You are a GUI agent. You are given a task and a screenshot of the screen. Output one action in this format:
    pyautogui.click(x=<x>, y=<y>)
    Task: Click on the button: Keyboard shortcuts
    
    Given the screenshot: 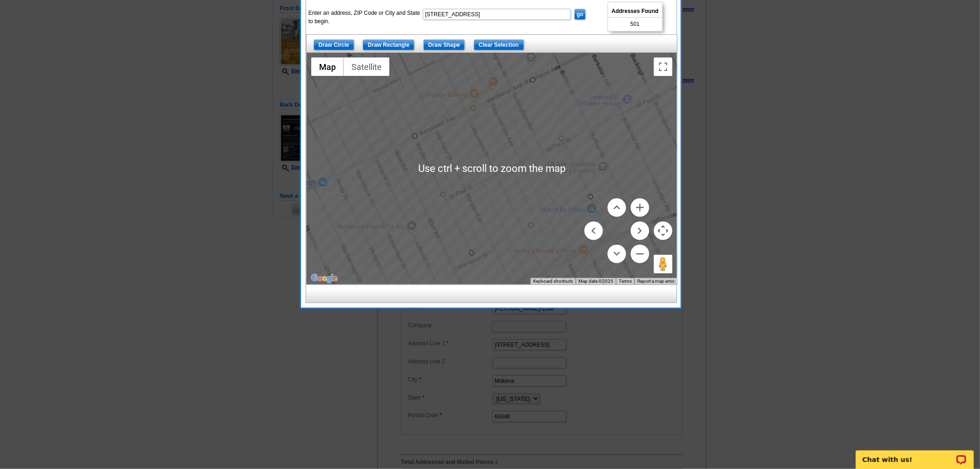 What is the action you would take?
    pyautogui.click(x=553, y=282)
    